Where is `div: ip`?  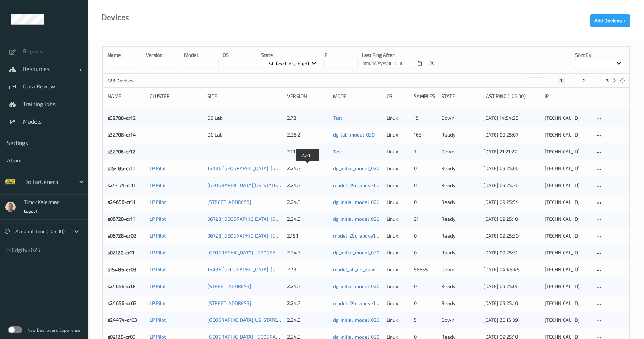
div: ip is located at coordinates (567, 96).